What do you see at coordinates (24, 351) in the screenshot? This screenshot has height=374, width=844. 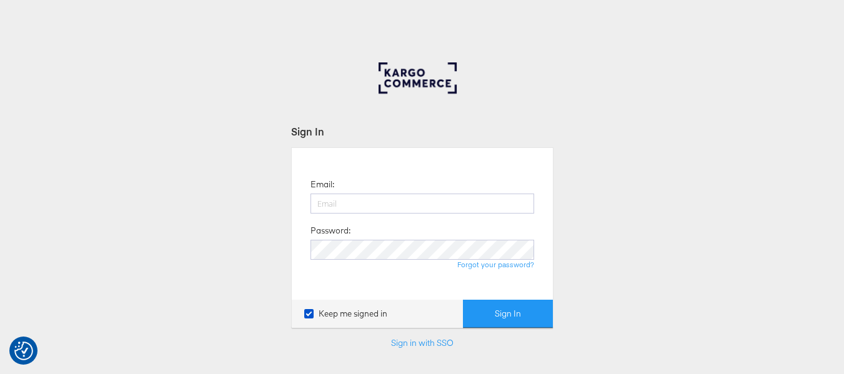 I see `button: Consent Preferences` at bounding box center [24, 351].